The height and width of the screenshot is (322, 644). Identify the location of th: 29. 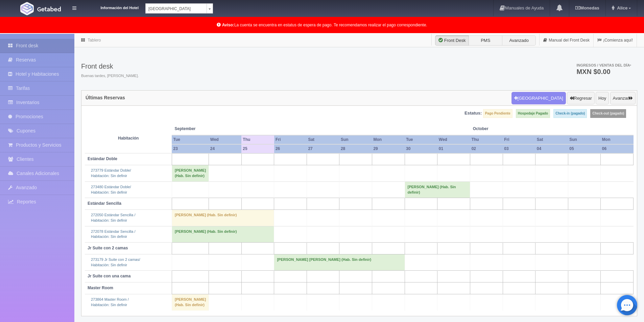
(388, 149).